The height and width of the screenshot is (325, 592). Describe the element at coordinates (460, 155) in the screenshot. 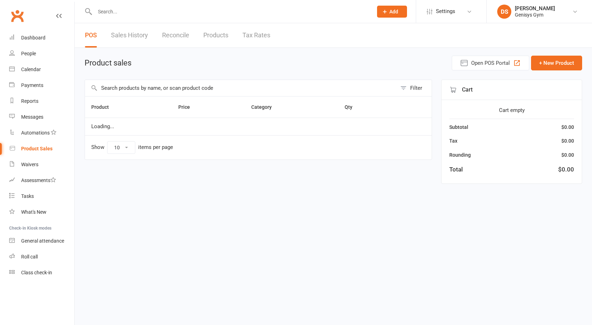

I see `div: Rounding` at that location.